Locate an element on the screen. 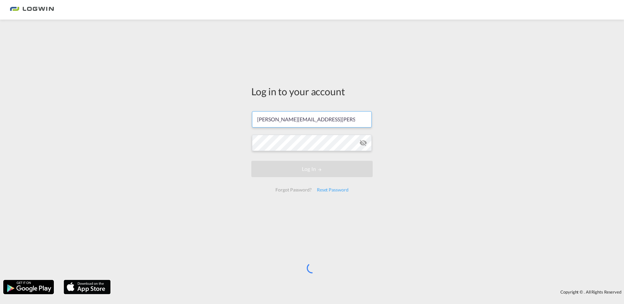  button: LOGIN is located at coordinates (312, 169).